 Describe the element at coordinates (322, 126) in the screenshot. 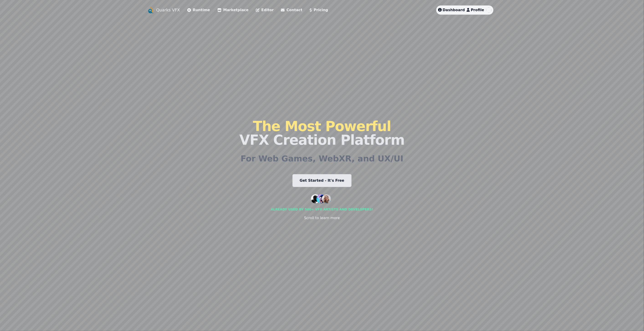

I see `span: The Most Powerful` at that location.